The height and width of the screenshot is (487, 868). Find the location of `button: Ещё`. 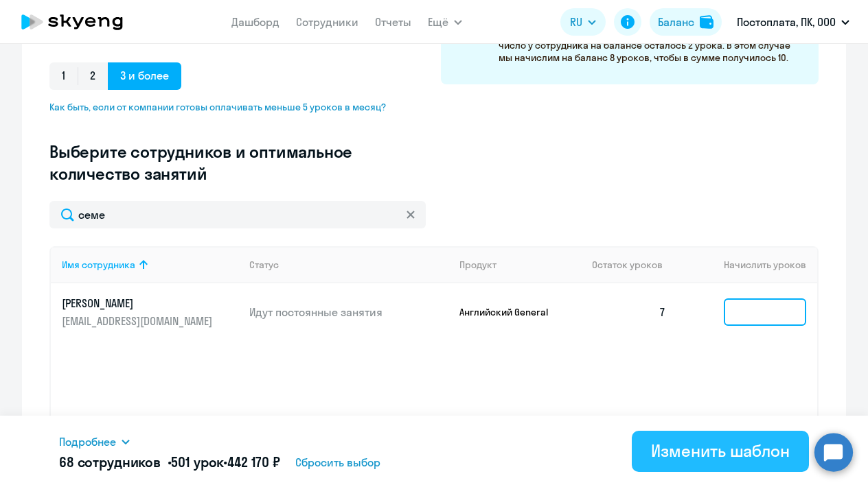

button: Ещё is located at coordinates (445, 22).